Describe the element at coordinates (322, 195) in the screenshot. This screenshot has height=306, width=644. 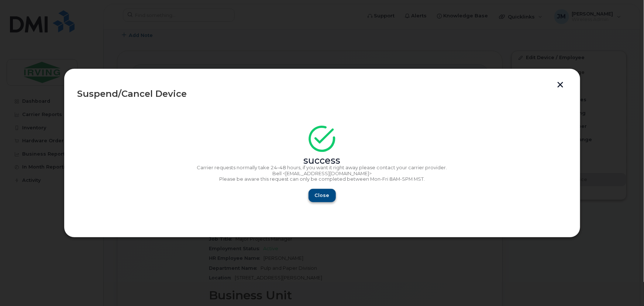
I see `span: Close` at that location.